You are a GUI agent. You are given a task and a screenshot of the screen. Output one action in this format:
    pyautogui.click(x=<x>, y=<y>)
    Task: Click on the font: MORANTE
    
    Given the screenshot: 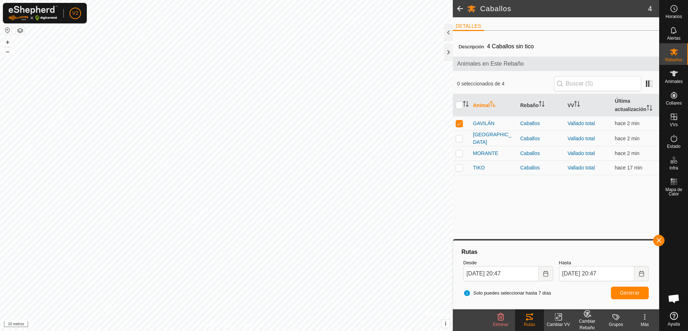 What is the action you would take?
    pyautogui.click(x=486, y=153)
    